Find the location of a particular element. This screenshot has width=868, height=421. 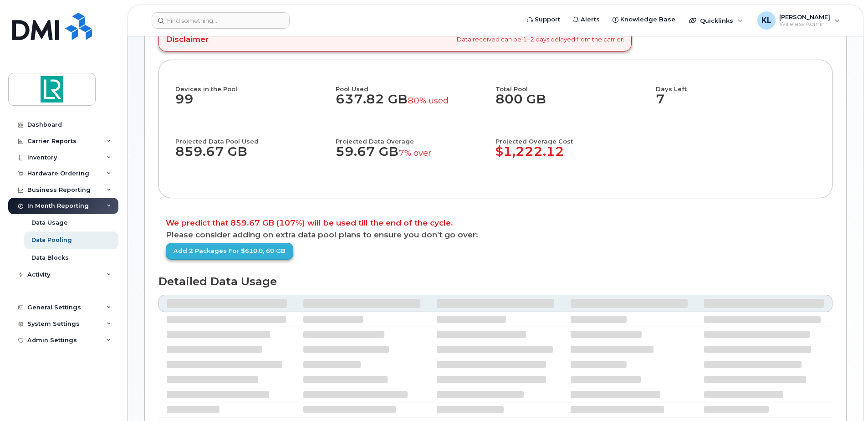

dd: 99 is located at coordinates (256, 104).